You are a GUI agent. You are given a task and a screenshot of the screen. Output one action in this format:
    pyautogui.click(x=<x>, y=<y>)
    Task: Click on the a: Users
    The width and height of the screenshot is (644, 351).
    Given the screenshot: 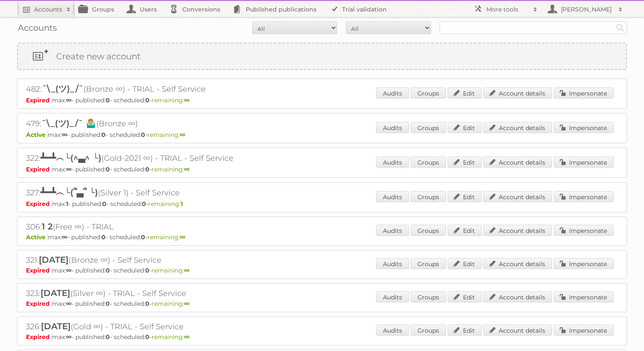 What is the action you would take?
    pyautogui.click(x=144, y=9)
    